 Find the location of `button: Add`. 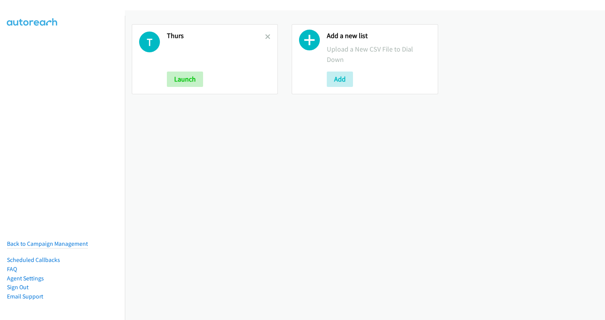

button: Add is located at coordinates (340, 79).